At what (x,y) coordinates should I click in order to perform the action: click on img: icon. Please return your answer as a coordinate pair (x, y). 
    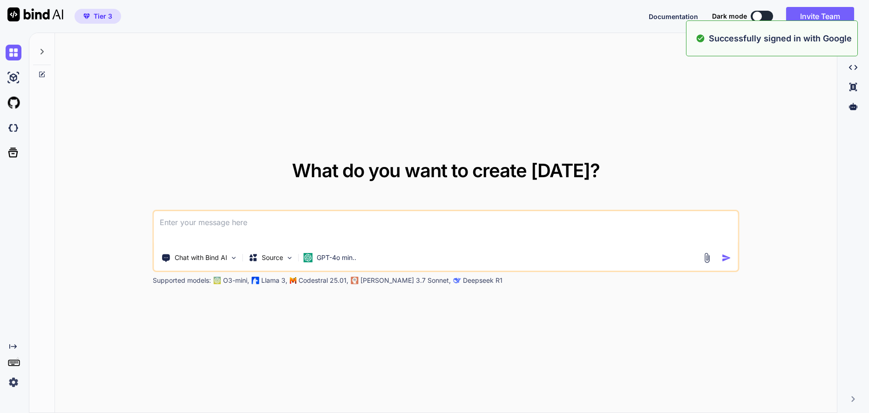
    Looking at the image, I should click on (726, 258).